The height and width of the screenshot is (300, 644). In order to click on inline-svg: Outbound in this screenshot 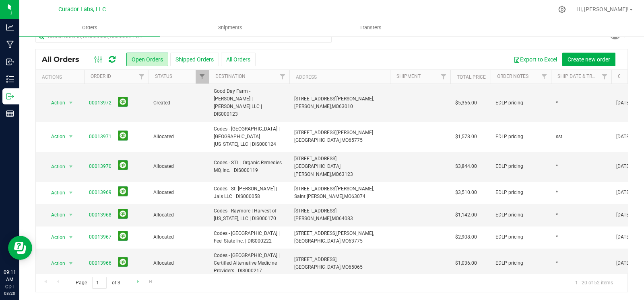, I will do `click(10, 96)`.